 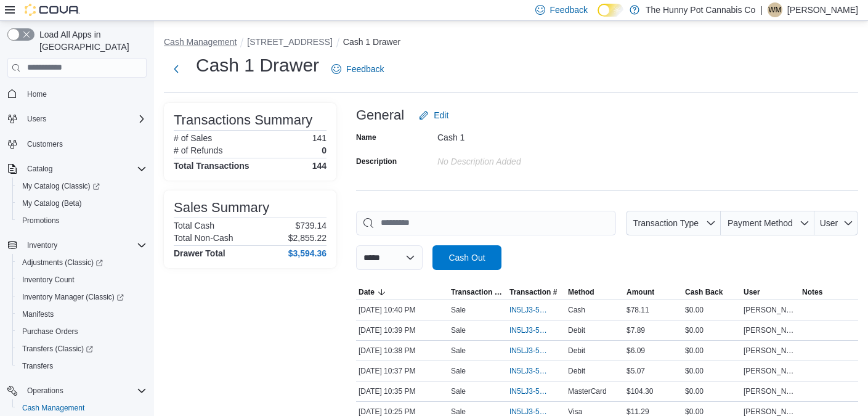 What do you see at coordinates (587, 392) in the screenshot?
I see `span: MasterCard` at bounding box center [587, 392].